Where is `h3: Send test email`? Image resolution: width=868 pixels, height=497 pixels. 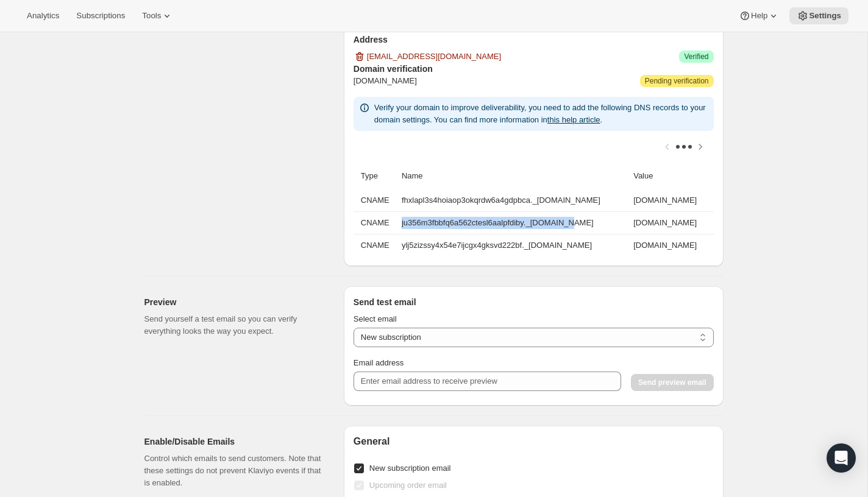 h3: Send test email is located at coordinates (533, 302).